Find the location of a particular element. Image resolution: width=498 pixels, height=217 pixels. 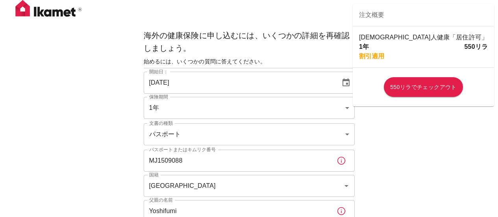

font: パスポートまたはキムリク番号 is located at coordinates (183, 149).